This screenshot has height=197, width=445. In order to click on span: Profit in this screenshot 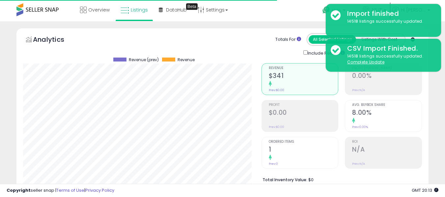, I will do `click(303, 105)`.